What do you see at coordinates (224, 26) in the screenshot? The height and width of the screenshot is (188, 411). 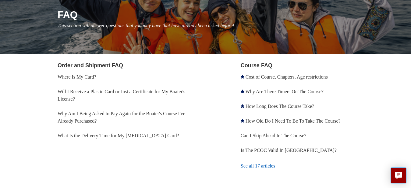 I see `p: This section will answer questions that you may have that have already been asked before!` at bounding box center [224, 26].